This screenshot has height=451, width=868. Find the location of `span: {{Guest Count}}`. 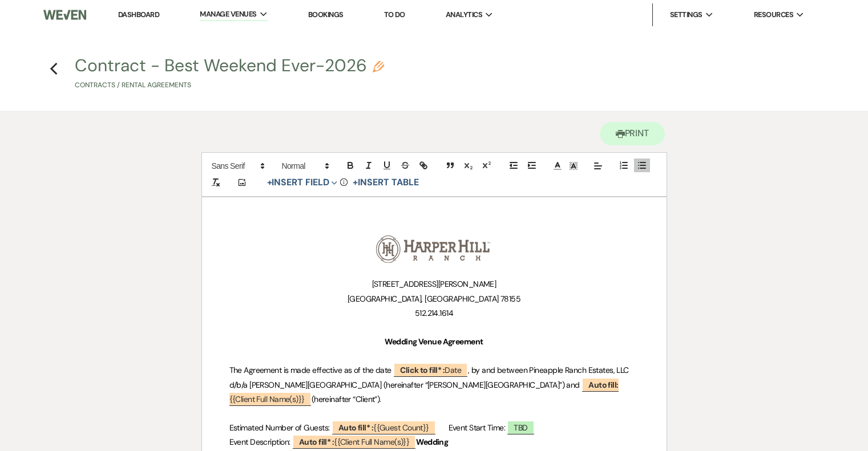

span: {{Guest Count}} is located at coordinates (383, 427).